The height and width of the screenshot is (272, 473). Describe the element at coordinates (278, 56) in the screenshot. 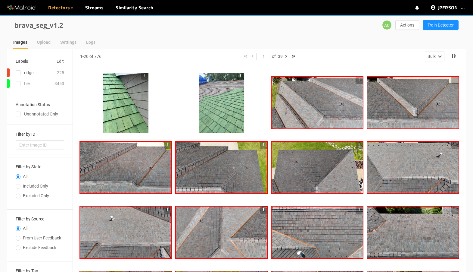

I see `span: of 39` at that location.